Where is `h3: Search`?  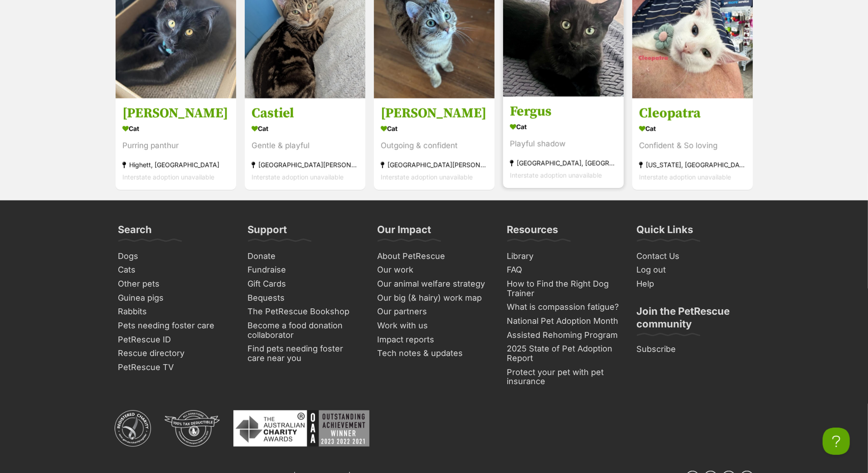
h3: Search is located at coordinates (135, 232).